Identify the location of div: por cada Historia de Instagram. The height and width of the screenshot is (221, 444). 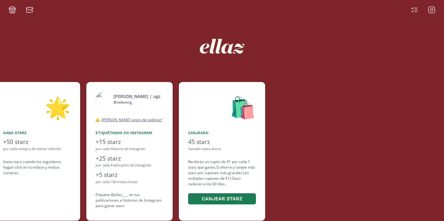
(129, 149).